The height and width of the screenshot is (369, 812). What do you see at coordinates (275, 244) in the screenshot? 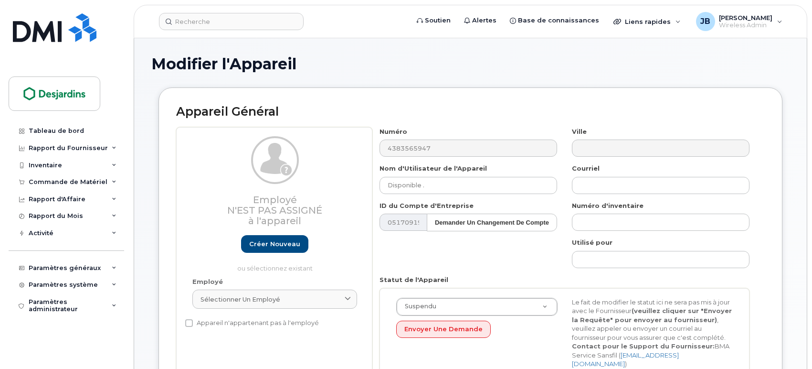
I see `a: Créer nouveau` at bounding box center [275, 244].